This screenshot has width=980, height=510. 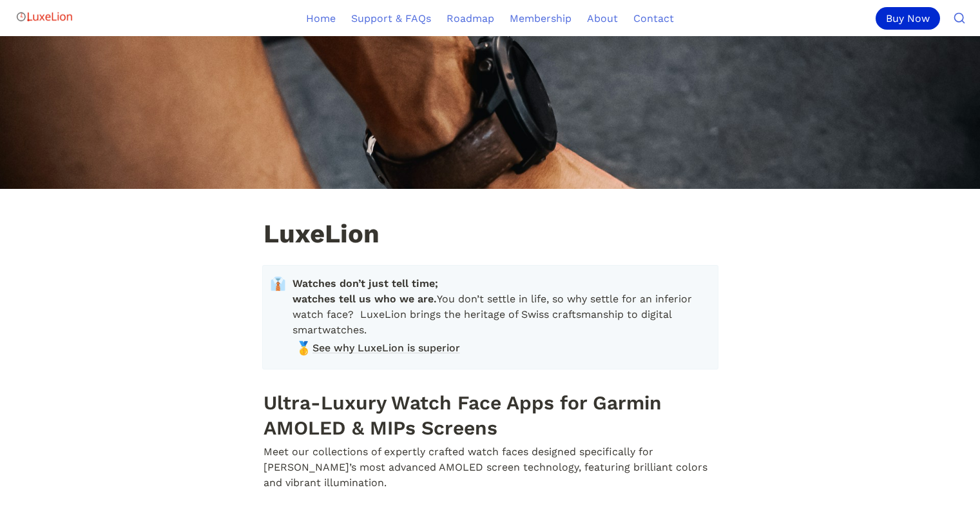 I want to click on h1: Ultra-Luxury Watch Face Apps for Garmin AMOLED & MIPs Screens, so click(x=491, y=416).